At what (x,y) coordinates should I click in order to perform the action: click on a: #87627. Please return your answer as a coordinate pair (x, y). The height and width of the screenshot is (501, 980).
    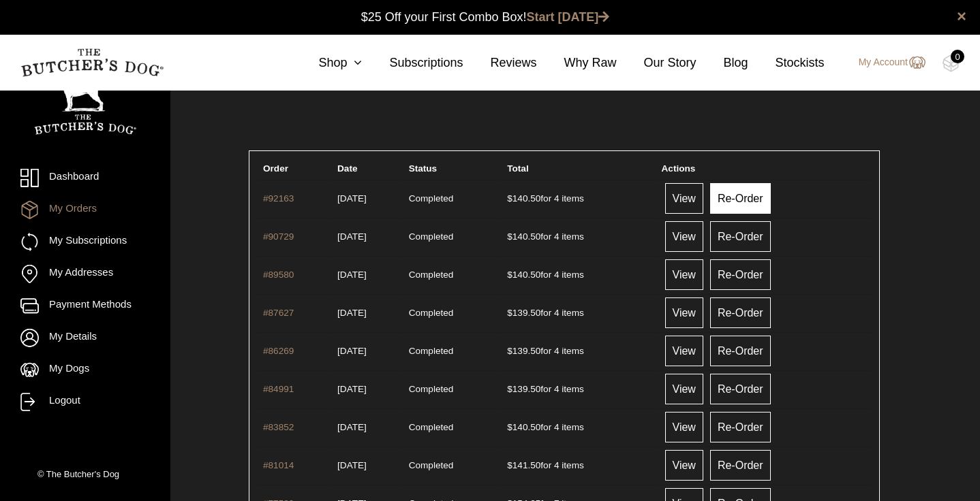
    Looking at the image, I should click on (278, 313).